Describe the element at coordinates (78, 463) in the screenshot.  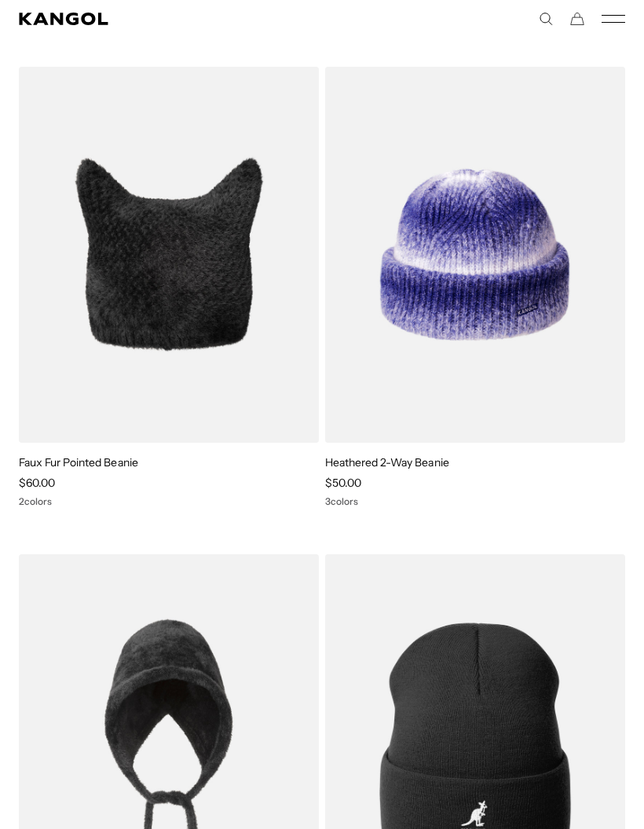
I see `a: Faux Fur Pointed Beanie` at that location.